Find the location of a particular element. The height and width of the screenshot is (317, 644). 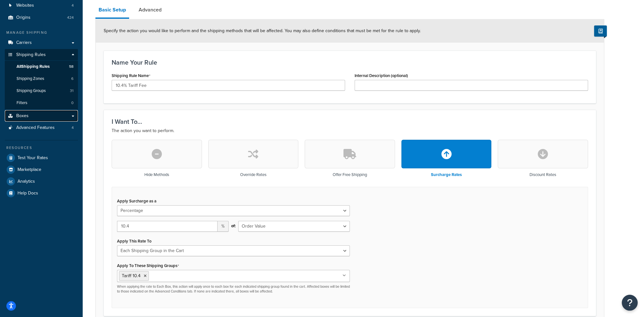

label: Apply To These Shipping Groups is located at coordinates (148, 266).